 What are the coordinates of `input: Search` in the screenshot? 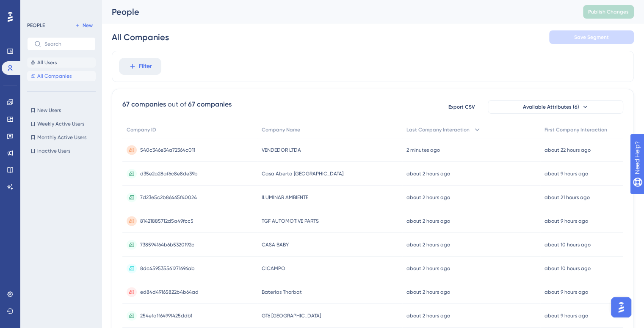 It's located at (66, 44).